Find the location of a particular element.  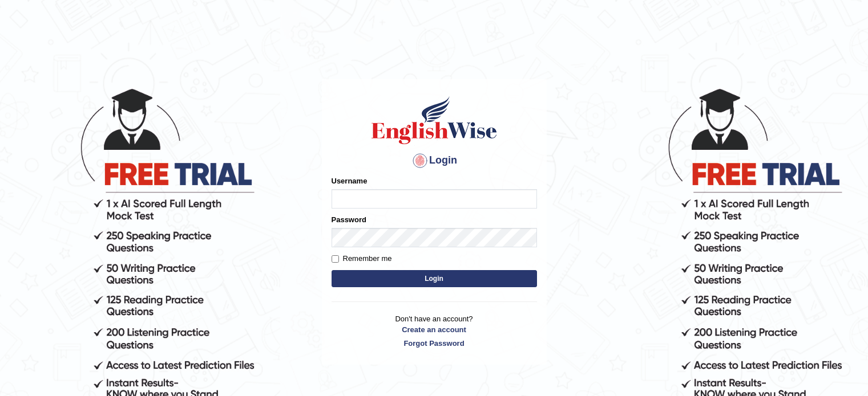

h4: Login is located at coordinates (434, 160).